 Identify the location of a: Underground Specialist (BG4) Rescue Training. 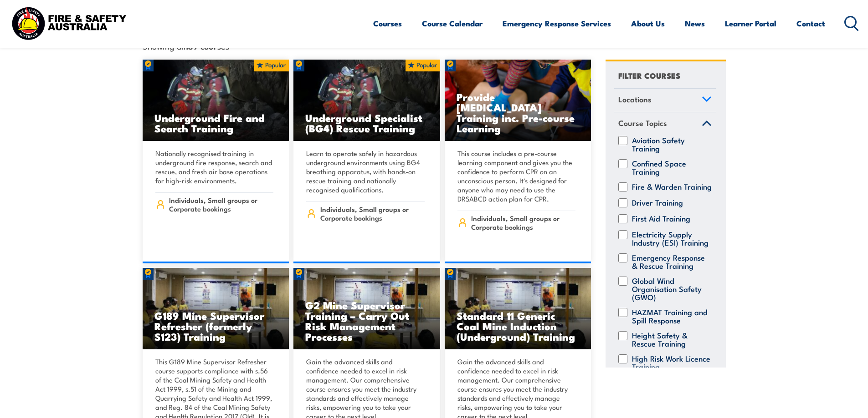
(366, 100).